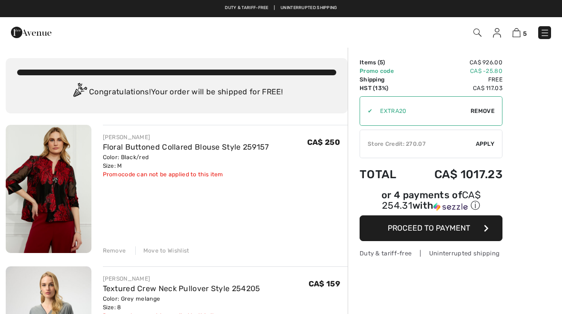 This screenshot has width=562, height=314. I want to click on img: 1ère Avenue, so click(31, 32).